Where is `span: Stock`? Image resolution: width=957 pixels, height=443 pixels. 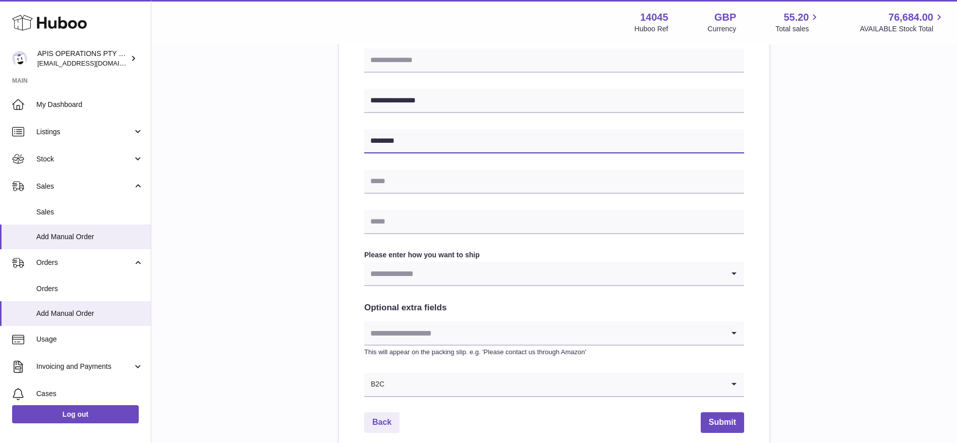 span: Stock is located at coordinates (84, 159).